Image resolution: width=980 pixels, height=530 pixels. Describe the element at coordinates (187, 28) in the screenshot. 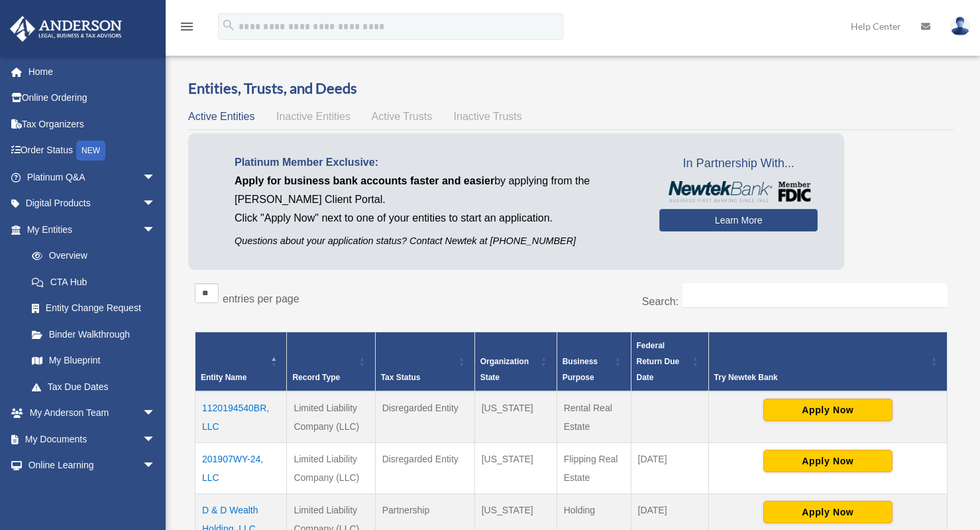

I see `a: menu` at that location.